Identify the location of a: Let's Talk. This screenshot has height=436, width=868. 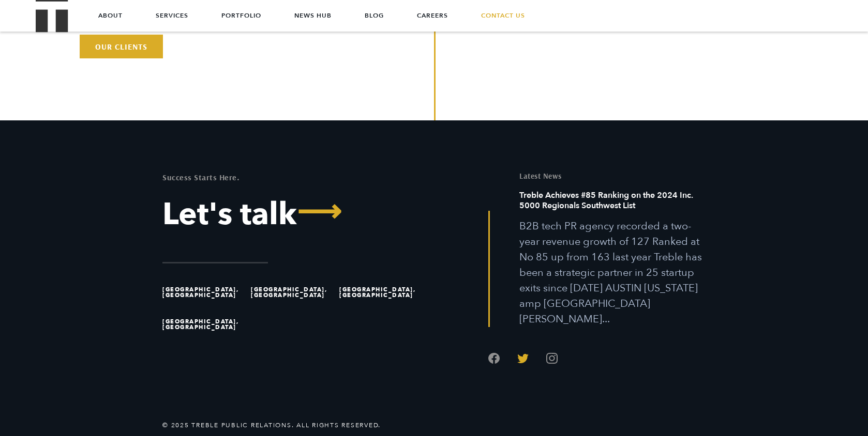
(294, 215).